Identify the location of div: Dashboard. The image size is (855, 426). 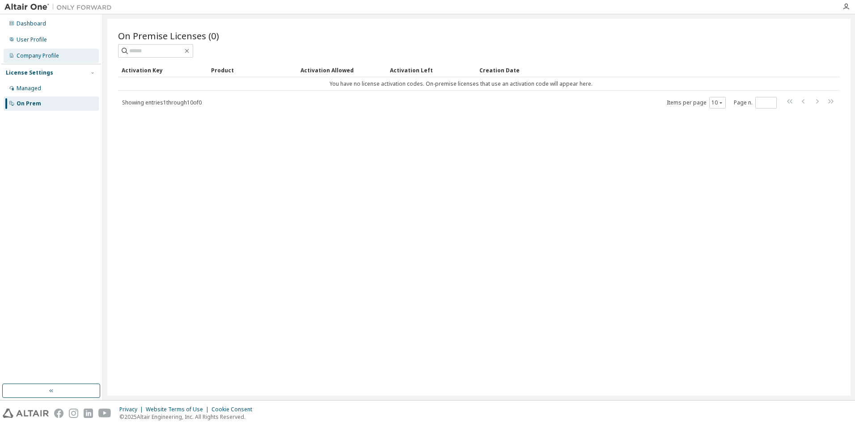
(31, 24).